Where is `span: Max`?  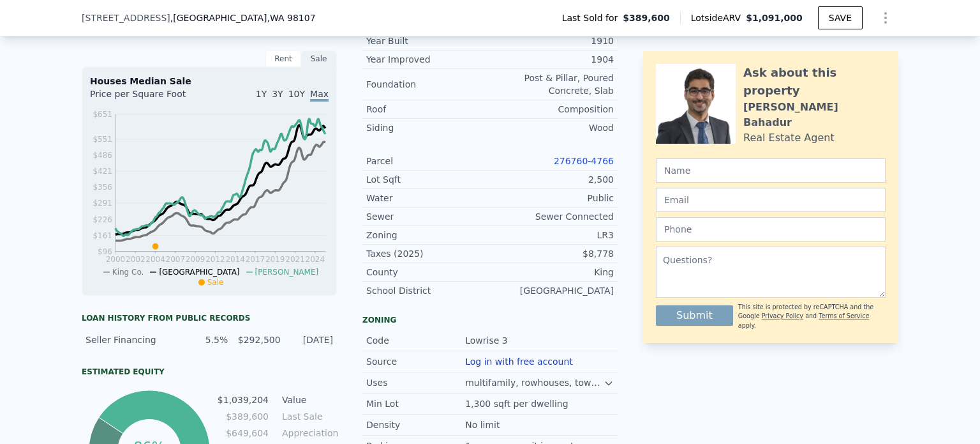
span: Max is located at coordinates (319, 95).